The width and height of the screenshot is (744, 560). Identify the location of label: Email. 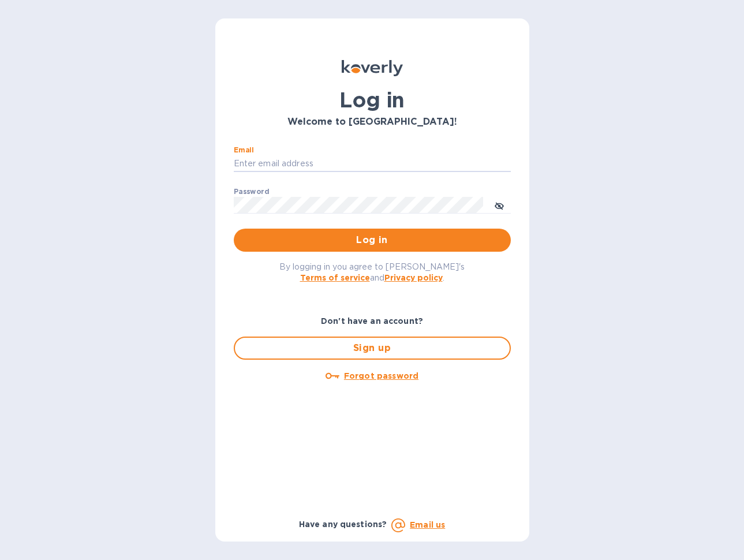
(243, 150).